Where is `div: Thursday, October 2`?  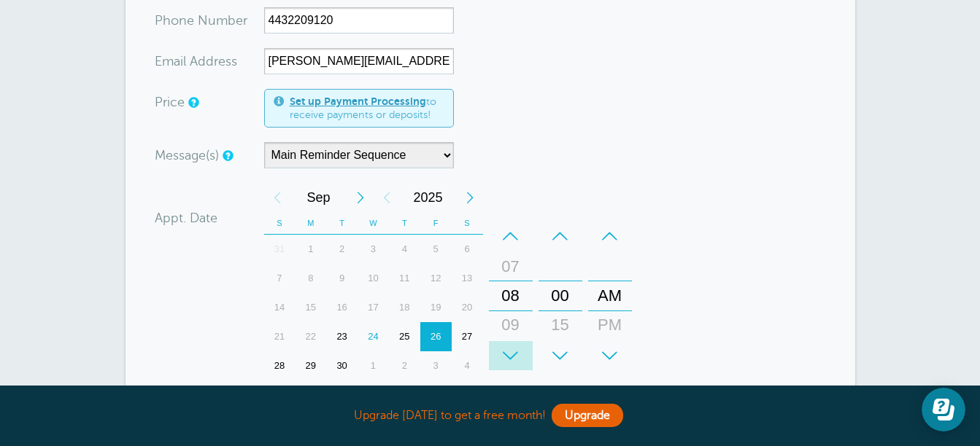 div: Thursday, October 2 is located at coordinates (404, 366).